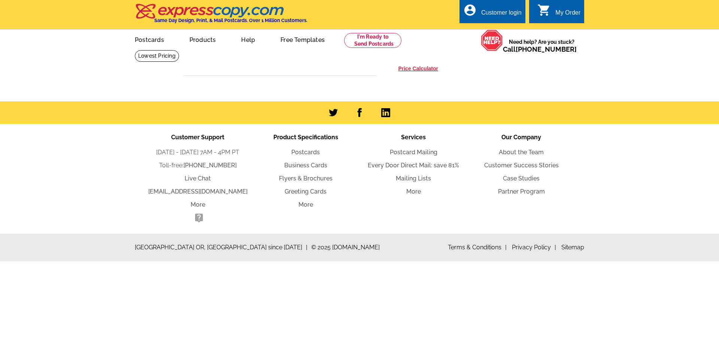  What do you see at coordinates (544, 10) in the screenshot?
I see `i: shopping_cart` at bounding box center [544, 10].